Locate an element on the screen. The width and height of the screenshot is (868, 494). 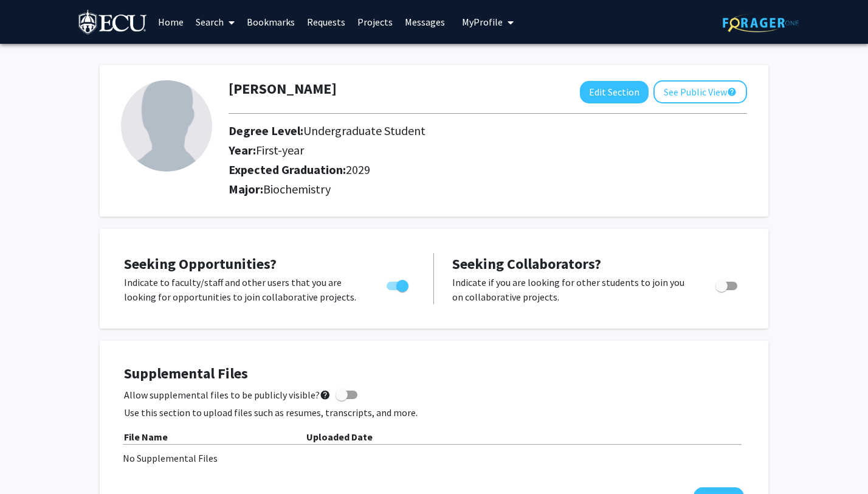
button: Edit Section is located at coordinates (614, 92).